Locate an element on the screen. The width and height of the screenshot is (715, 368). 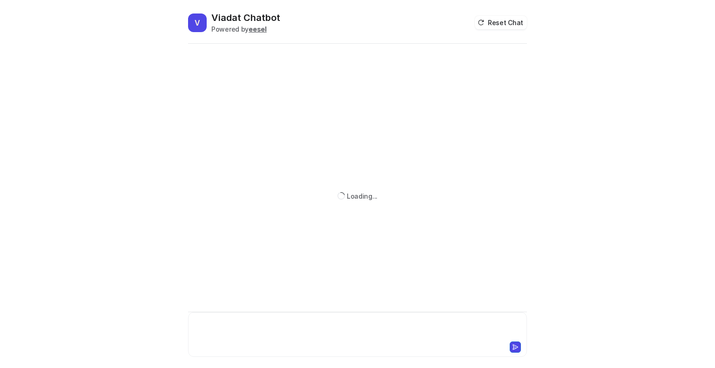
button: Reset Chat is located at coordinates (501, 22).